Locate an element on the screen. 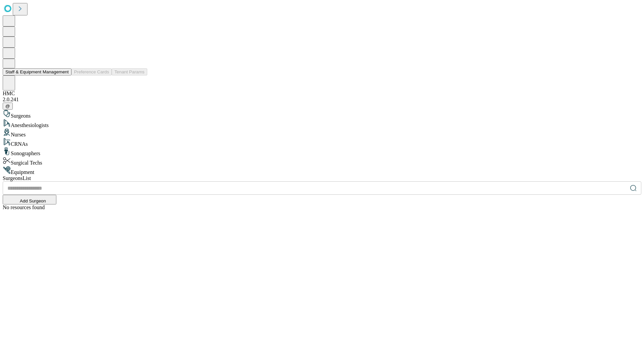 The width and height of the screenshot is (644, 362). div: Anesthesiologists is located at coordinates (322, 124).